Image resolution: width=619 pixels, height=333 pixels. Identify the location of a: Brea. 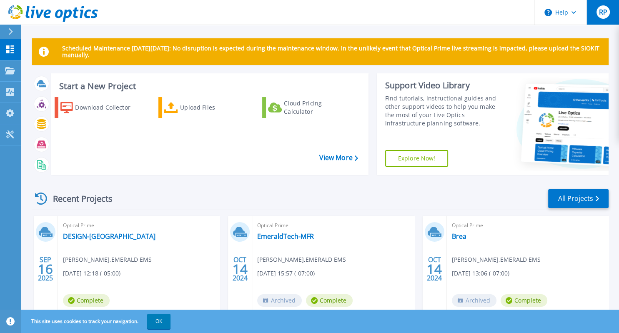
(459, 237).